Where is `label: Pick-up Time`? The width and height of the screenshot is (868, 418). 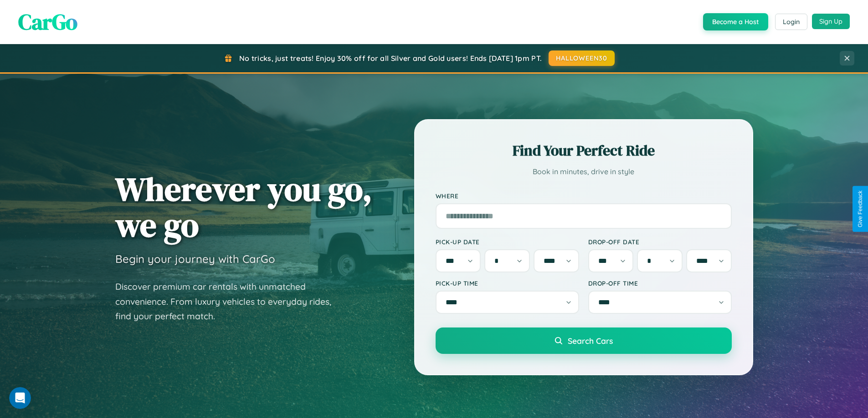
label: Pick-up Time is located at coordinates (507, 283).